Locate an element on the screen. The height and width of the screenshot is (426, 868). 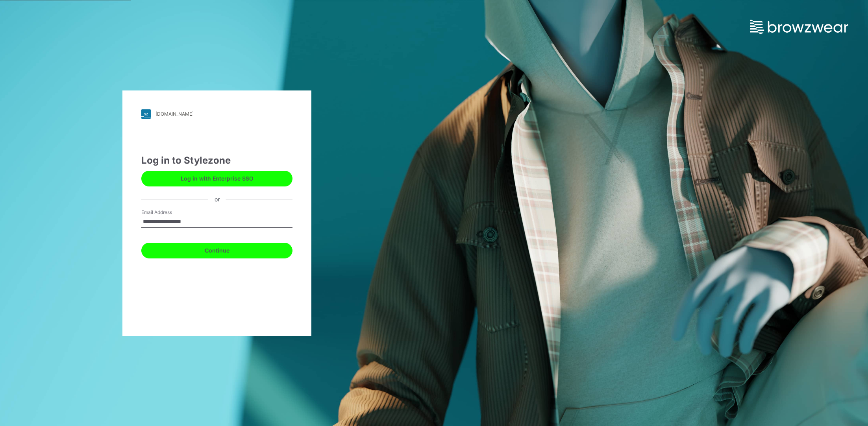
div: or is located at coordinates (217, 199).